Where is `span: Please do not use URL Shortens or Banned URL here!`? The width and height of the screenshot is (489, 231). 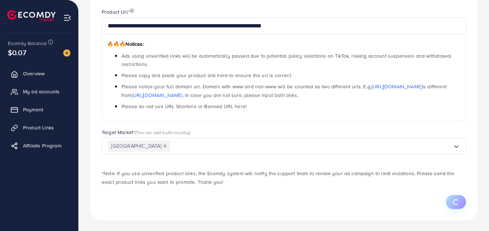
span: Please do not use URL Shortens or Banned URL here! is located at coordinates (184, 106).